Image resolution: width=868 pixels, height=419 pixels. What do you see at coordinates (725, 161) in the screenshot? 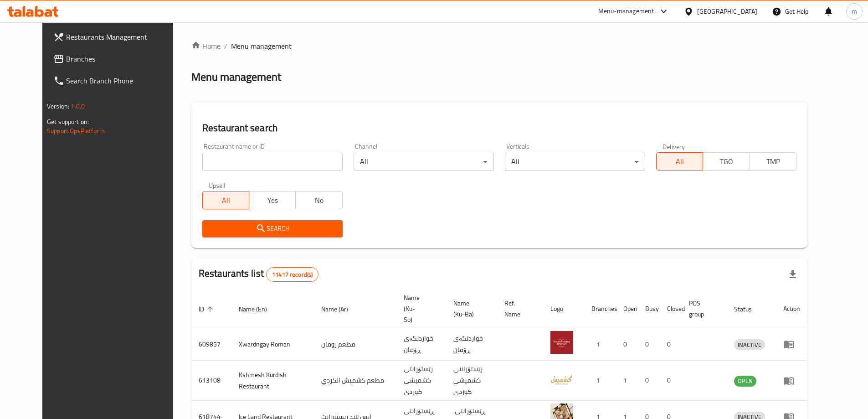
I see `button: TGO` at bounding box center [725, 161].